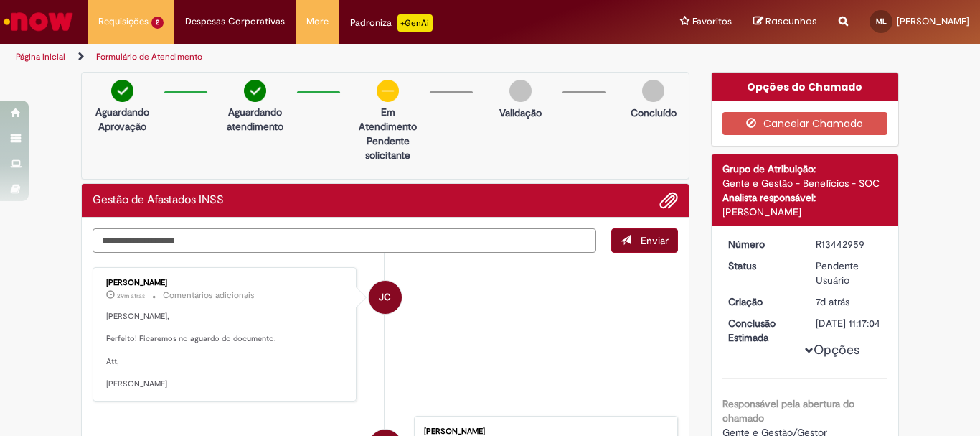 The height and width of the screenshot is (436, 980). Describe the element at coordinates (833, 301) in the screenshot. I see `time: 25/08/2025 09:17:59` at that location.